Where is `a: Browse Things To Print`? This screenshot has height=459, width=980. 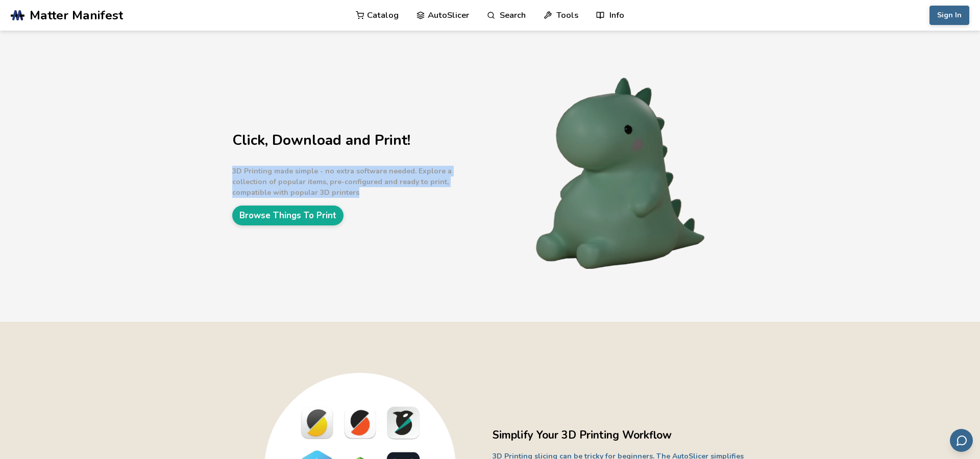 a: Browse Things To Print is located at coordinates (288, 215).